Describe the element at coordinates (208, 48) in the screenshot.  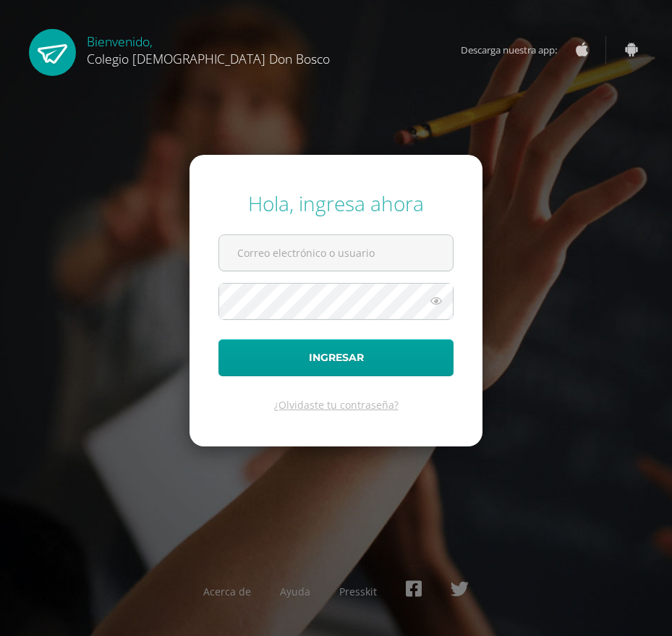
I see `div: Bienvenido,` at that location.